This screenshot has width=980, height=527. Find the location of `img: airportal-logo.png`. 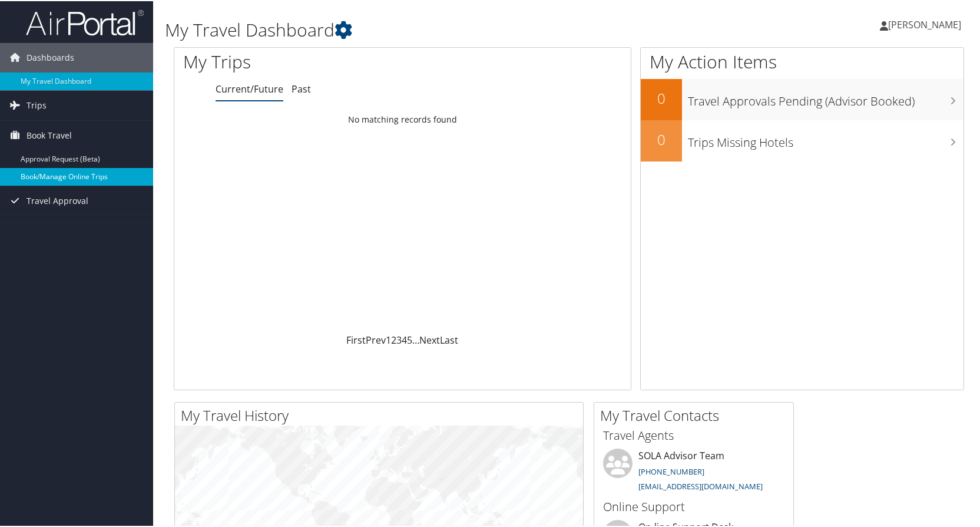

img: airportal-logo.png is located at coordinates (85, 21).